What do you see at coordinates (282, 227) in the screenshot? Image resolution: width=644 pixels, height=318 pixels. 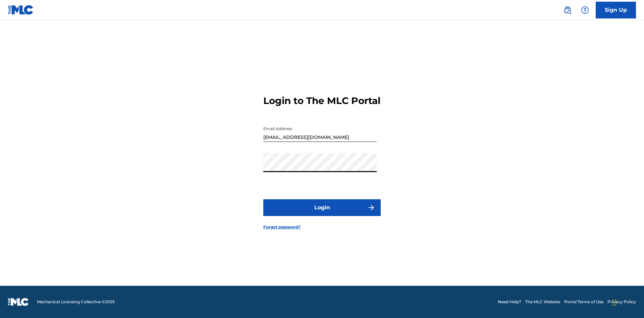 I see `a: Forgot password?` at bounding box center [282, 227].